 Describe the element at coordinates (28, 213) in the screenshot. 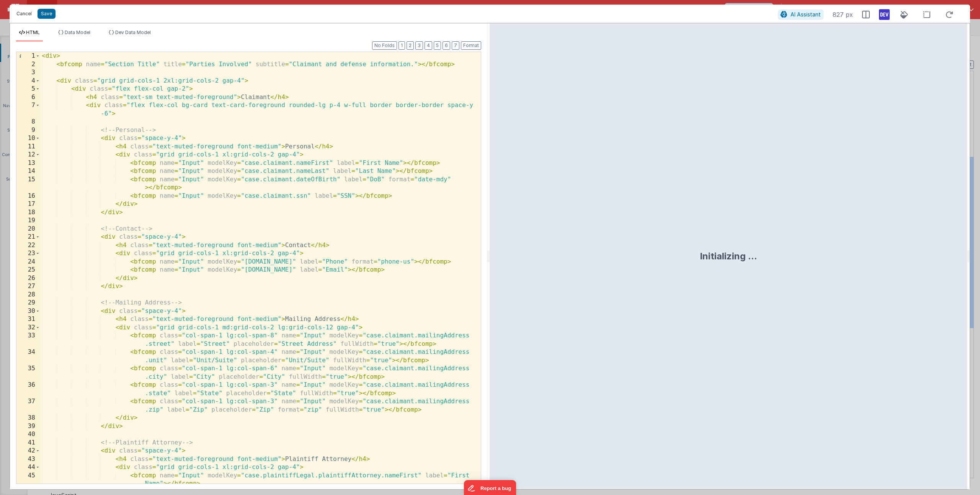

I see `div: 18` at that location.